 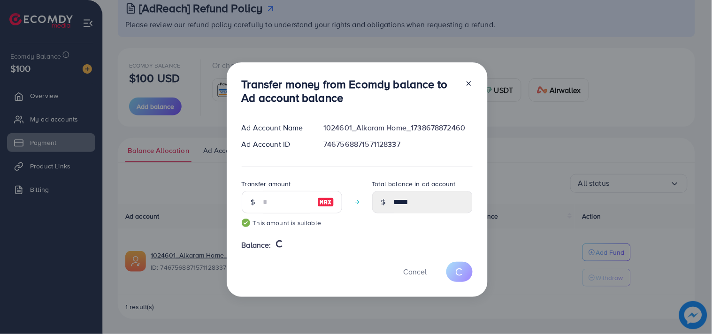 What do you see at coordinates (415, 272) in the screenshot?
I see `button: Cancel` at bounding box center [415, 272].